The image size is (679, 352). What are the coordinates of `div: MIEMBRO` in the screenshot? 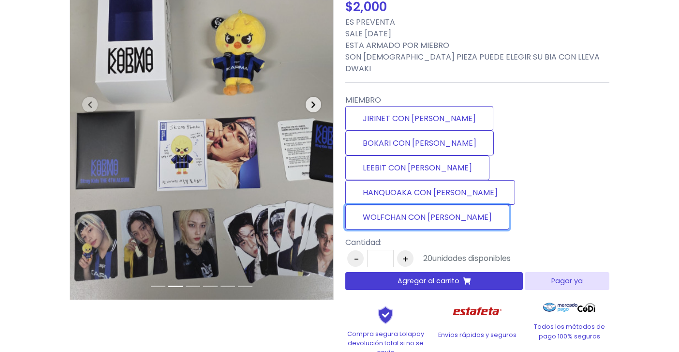 It's located at (477, 162).